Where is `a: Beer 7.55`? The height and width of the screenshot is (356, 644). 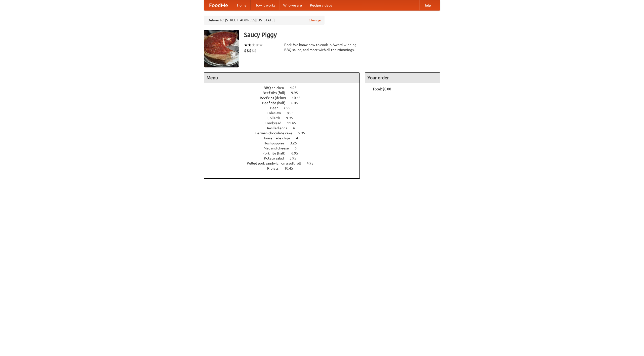 a: Beer 7.55 is located at coordinates (285, 108).